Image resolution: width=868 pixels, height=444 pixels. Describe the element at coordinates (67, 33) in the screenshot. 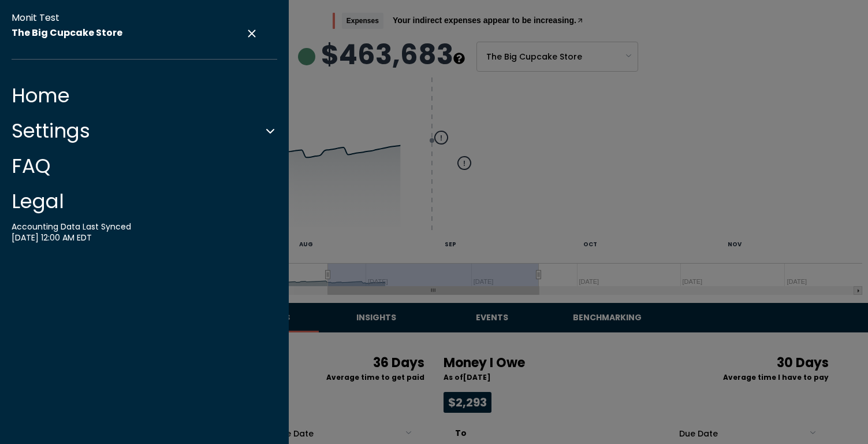

I see `strong: The Big Cupcake Store` at that location.